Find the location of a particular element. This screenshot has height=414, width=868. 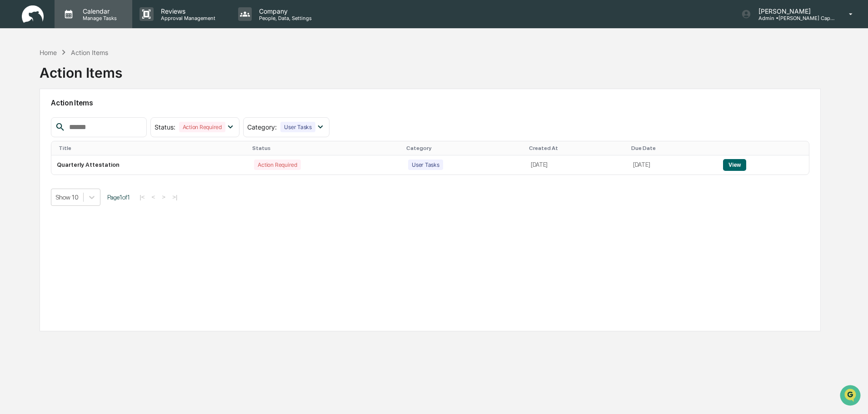

img: logo is located at coordinates (33, 14).